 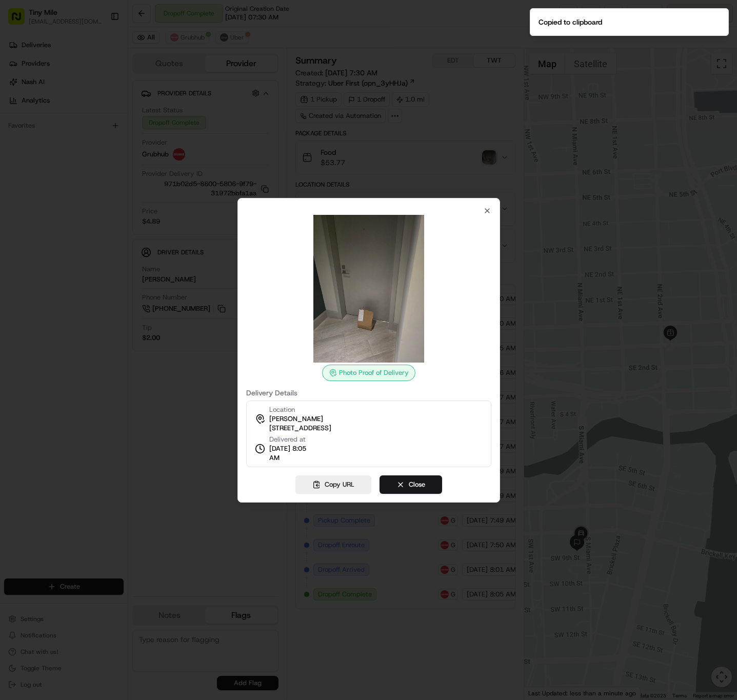 What do you see at coordinates (410, 484) in the screenshot?
I see `button: Close` at bounding box center [410, 484].